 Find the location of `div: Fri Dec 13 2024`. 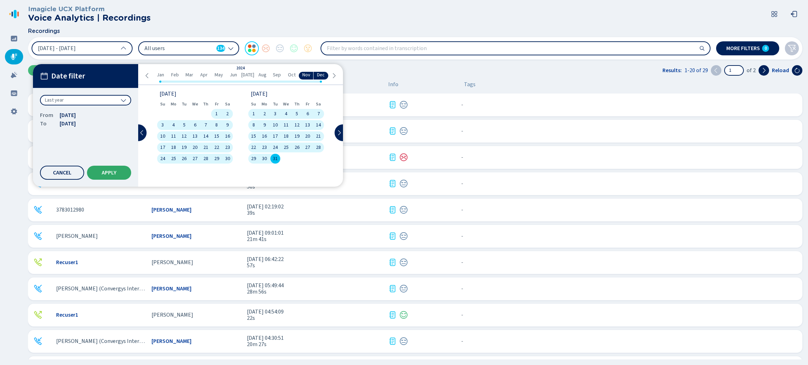

div: Fri Dec 13 2024 is located at coordinates (308, 125).